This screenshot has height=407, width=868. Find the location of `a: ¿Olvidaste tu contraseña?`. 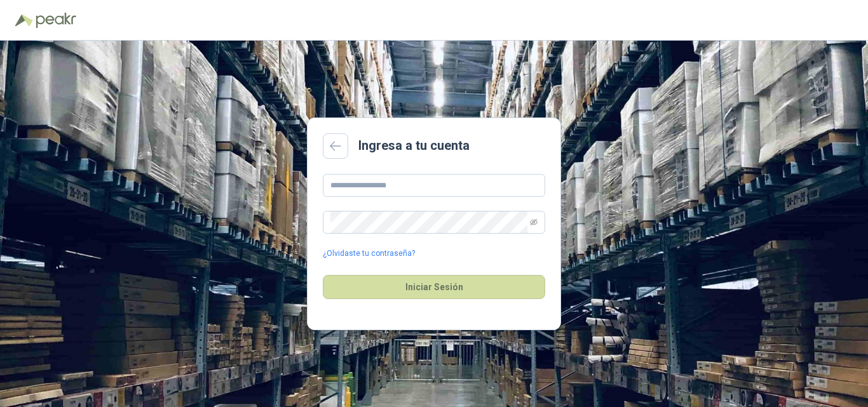

a: ¿Olvidaste tu contraseña? is located at coordinates (368, 253).